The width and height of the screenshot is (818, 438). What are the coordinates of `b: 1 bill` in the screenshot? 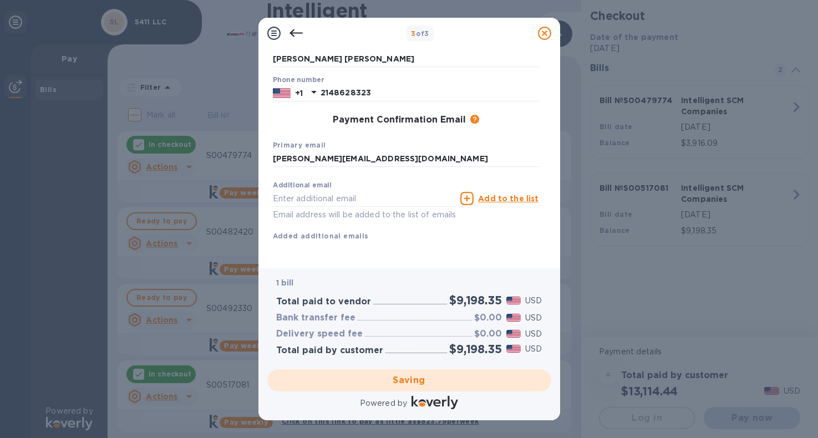 It's located at (285, 283).